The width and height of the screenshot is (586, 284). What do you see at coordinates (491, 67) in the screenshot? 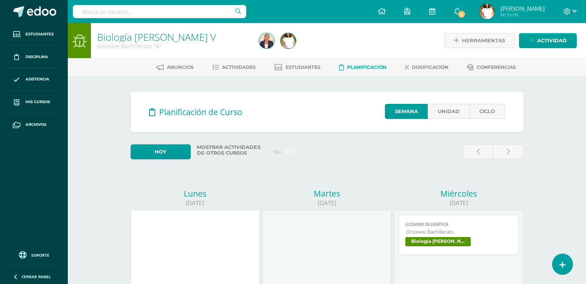
I see `a: Conferencias` at bounding box center [491, 67].